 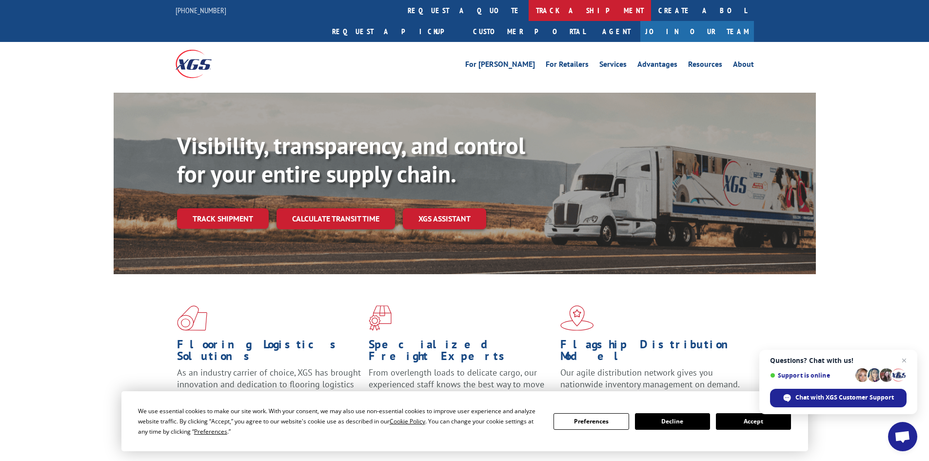 I want to click on span: Support is online, so click(x=811, y=375).